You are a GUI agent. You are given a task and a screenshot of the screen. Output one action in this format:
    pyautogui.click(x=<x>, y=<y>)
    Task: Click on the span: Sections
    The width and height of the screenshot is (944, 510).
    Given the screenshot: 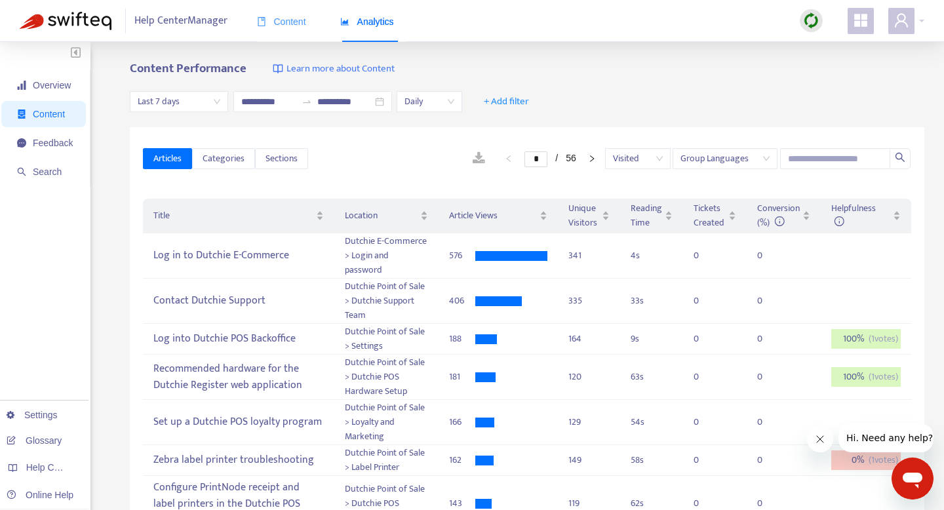 What is the action you would take?
    pyautogui.click(x=281, y=159)
    